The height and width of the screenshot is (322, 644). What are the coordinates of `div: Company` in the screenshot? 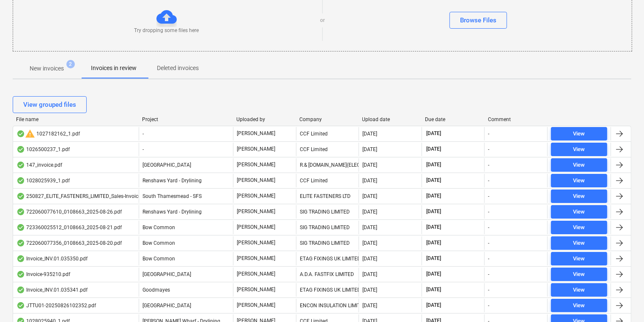 It's located at (327, 120).